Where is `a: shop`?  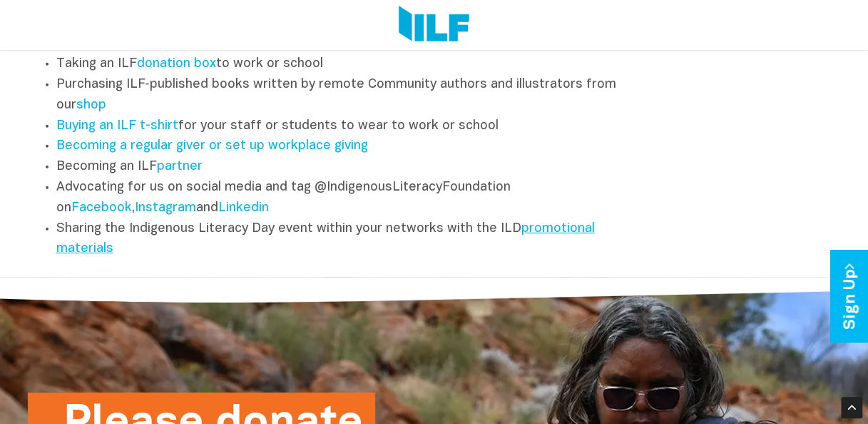
a: shop is located at coordinates (91, 105).